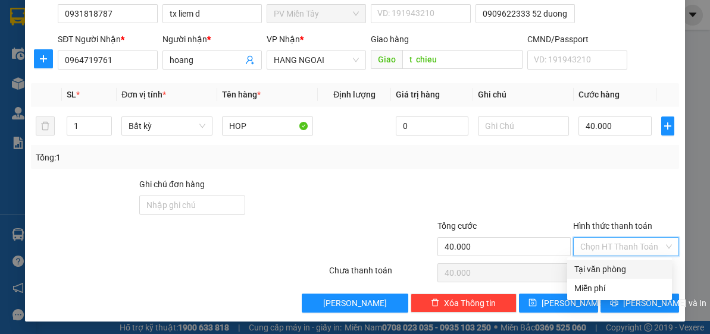 The height and width of the screenshot is (334, 710). I want to click on span: printer, so click(614, 304).